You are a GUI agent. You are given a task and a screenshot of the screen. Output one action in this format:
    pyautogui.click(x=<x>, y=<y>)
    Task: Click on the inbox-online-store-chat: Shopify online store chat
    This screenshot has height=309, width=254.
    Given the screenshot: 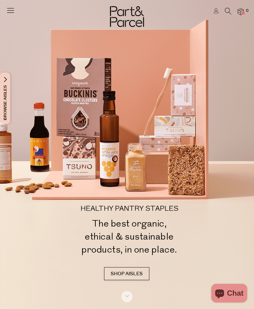 What is the action you would take?
    pyautogui.click(x=229, y=293)
    